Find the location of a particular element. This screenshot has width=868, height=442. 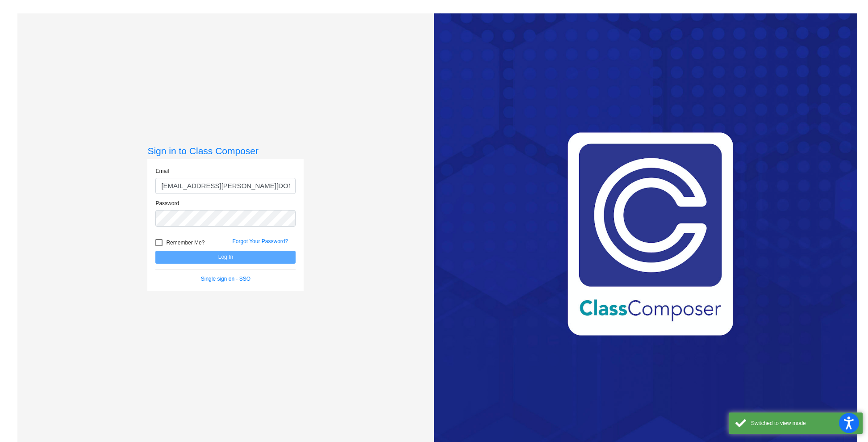

h3: Sign in to Class Composer is located at coordinates (226, 151).